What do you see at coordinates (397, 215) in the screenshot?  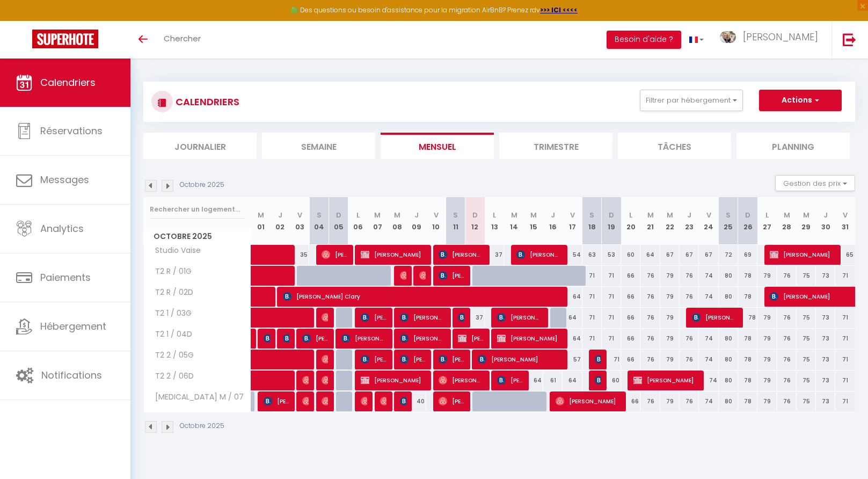 I see `abbr: M` at bounding box center [397, 215].